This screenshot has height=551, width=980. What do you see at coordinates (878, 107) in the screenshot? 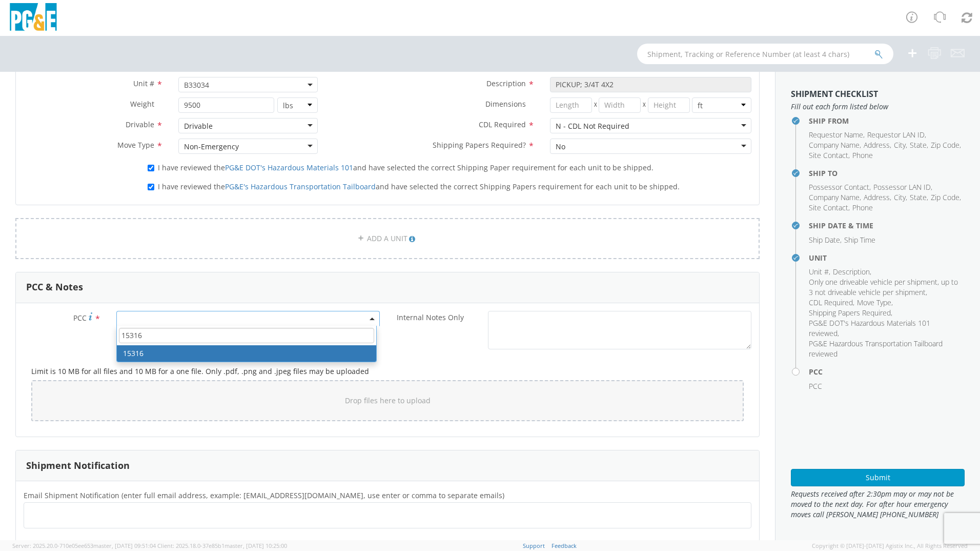
I see `span: Fill out each form listed below` at bounding box center [878, 107].